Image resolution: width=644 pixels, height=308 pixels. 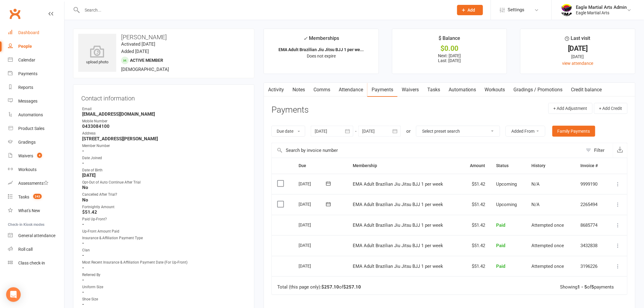 I want to click on a: Assessments, so click(x=36, y=183).